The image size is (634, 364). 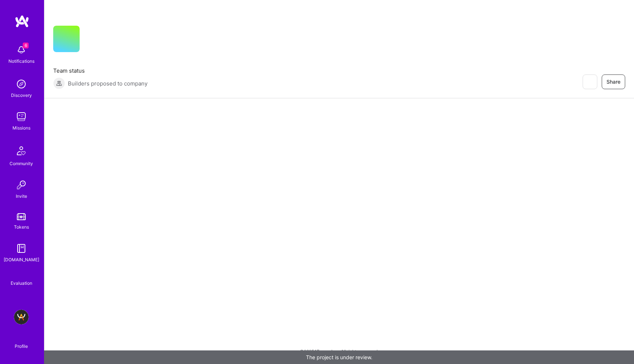 What do you see at coordinates (21, 163) in the screenshot?
I see `div: Community` at bounding box center [21, 163].